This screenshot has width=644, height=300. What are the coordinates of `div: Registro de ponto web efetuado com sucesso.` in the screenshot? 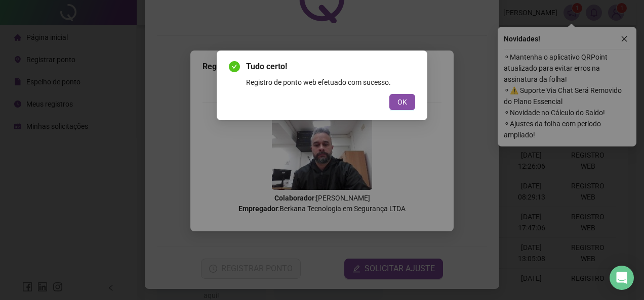 It's located at (331, 82).